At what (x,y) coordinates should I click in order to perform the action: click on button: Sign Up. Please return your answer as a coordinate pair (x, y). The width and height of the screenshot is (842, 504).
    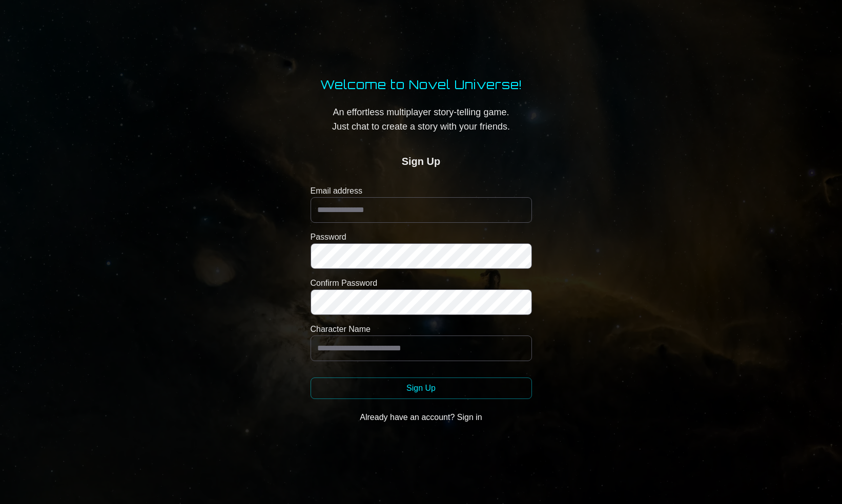
    Looking at the image, I should click on (421, 388).